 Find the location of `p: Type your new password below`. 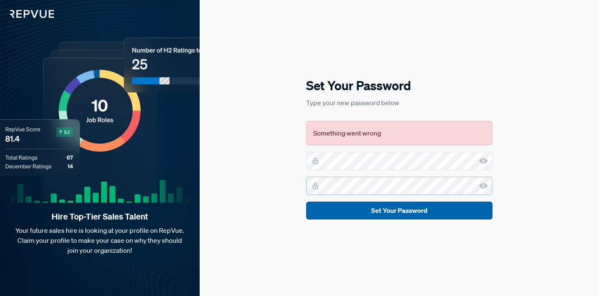

p: Type your new password below is located at coordinates (400, 103).